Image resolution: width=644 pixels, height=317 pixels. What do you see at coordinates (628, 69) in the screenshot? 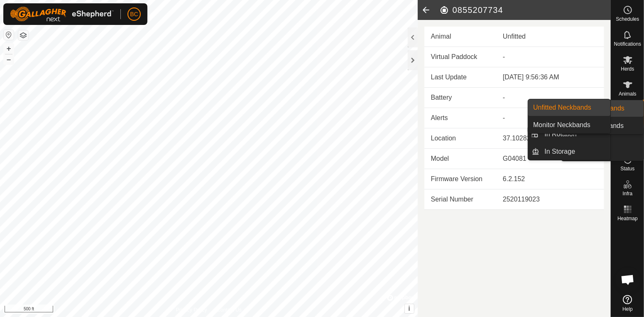
I see `span: Herds` at bounding box center [628, 69].